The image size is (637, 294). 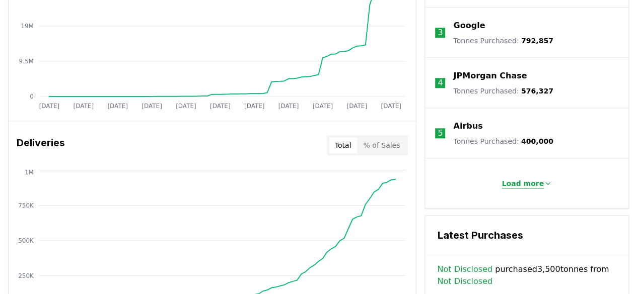 I want to click on p: 4, so click(x=440, y=83).